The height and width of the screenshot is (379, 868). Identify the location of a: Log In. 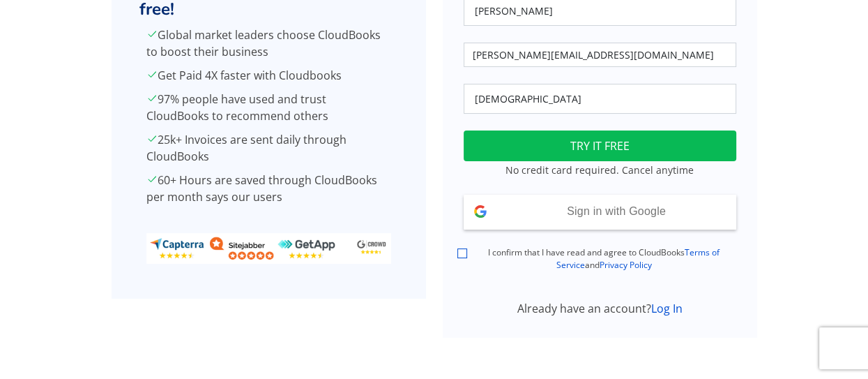
(667, 308).